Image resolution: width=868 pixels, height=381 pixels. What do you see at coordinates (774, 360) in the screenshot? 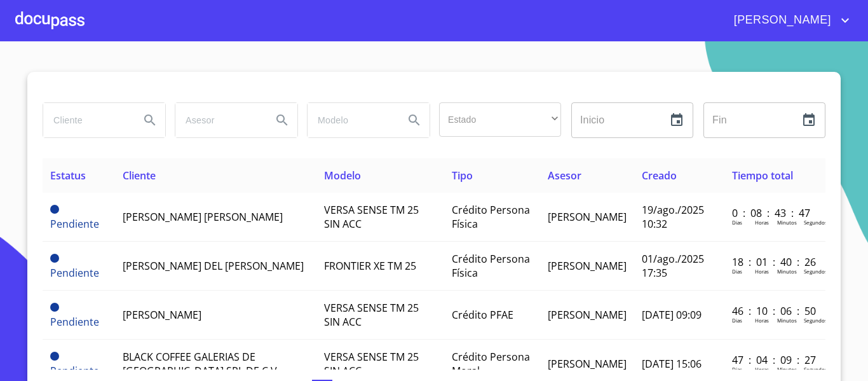
I see `p: 47 : 04 : 09 : 27` at bounding box center [774, 360].